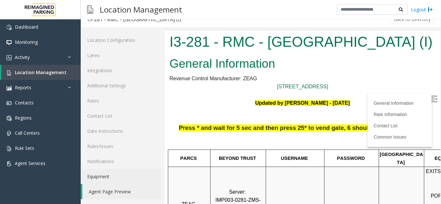 This screenshot has width=441, height=204. Describe the element at coordinates (41, 72) in the screenshot. I see `a: Location Management` at that location.